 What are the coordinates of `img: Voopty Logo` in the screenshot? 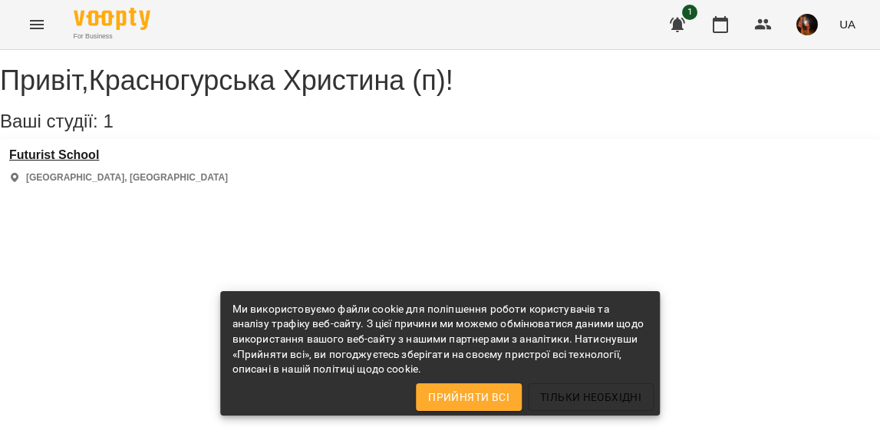 It's located at (112, 18).